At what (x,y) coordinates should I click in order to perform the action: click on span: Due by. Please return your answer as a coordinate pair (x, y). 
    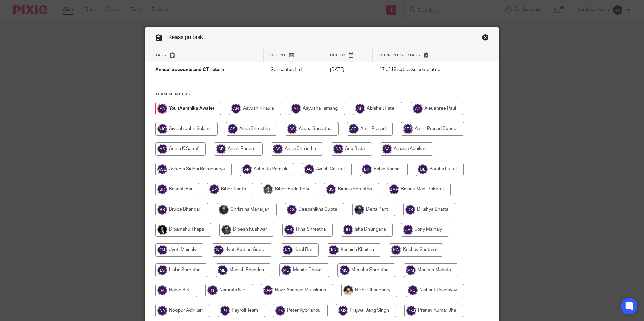
    Looking at the image, I should click on (338, 55).